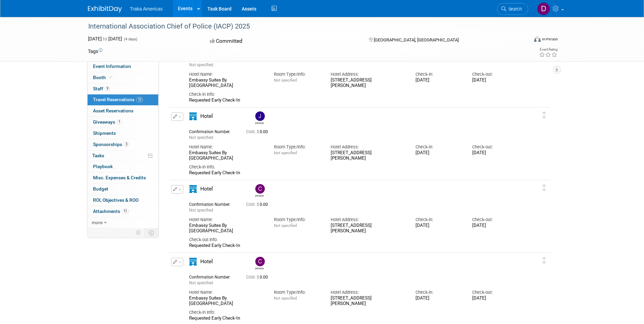 This screenshot has width=644, height=324. What do you see at coordinates (123, 145) in the screenshot?
I see `a: Sponsorships3` at bounding box center [123, 145].